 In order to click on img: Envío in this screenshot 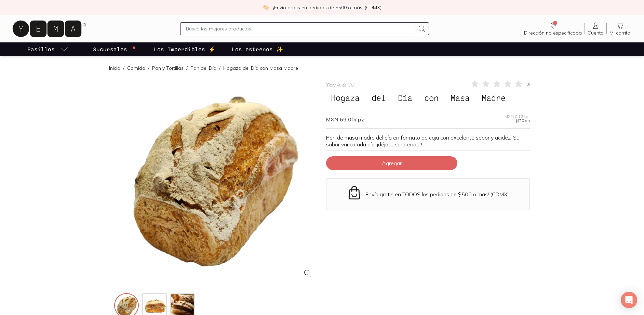, I will do `click(354, 193)`.